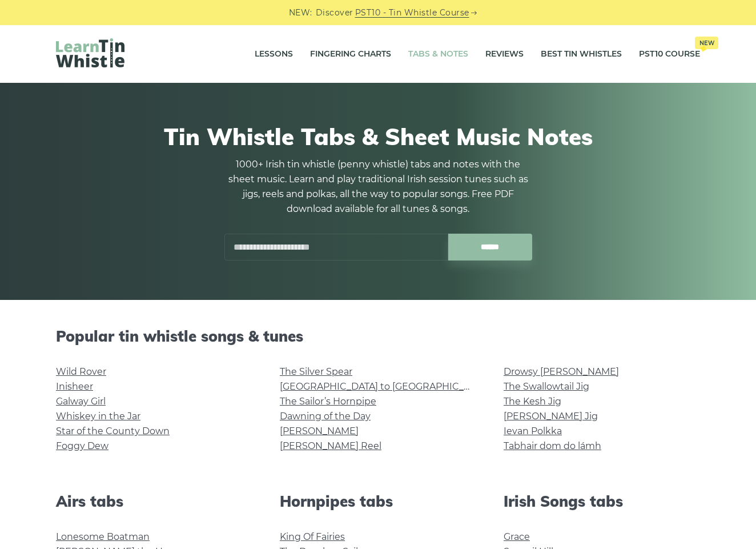  Describe the element at coordinates (378, 336) in the screenshot. I see `h2: Popular tin whistle songs & tunes` at that location.